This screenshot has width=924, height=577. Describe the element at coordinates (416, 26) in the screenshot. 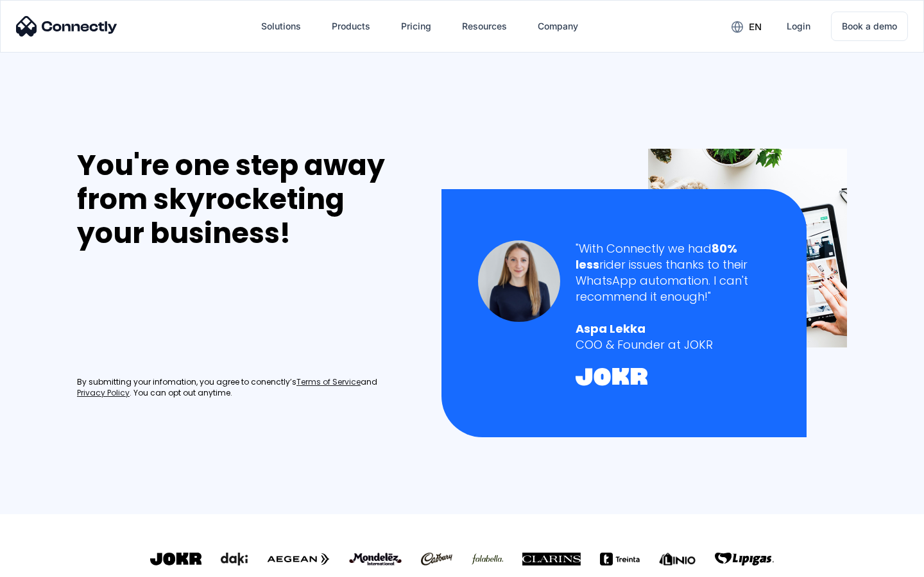

I see `a: Pricing` at that location.